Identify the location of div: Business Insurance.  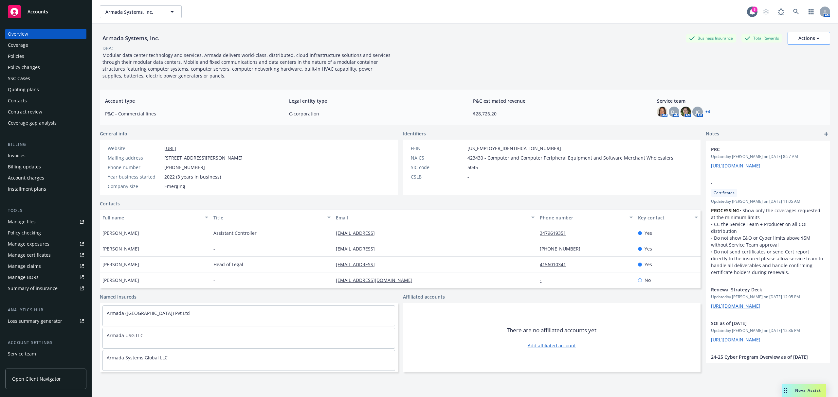
(711, 38).